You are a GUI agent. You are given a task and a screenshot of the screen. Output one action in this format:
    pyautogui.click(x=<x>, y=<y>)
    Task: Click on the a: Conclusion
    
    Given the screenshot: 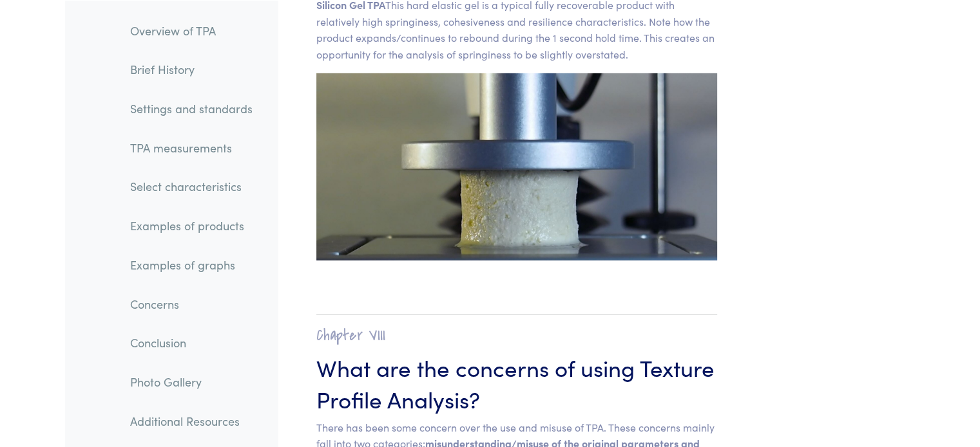 What is the action you would take?
    pyautogui.click(x=192, y=343)
    